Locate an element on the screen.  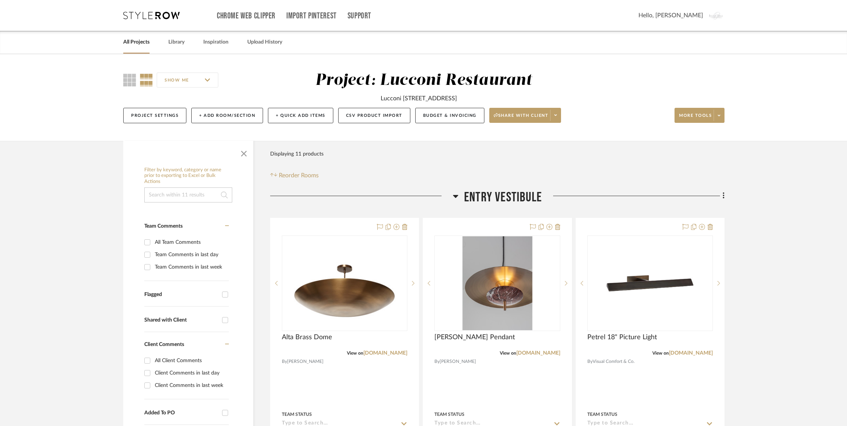
div: Flagged is located at coordinates (181, 295).